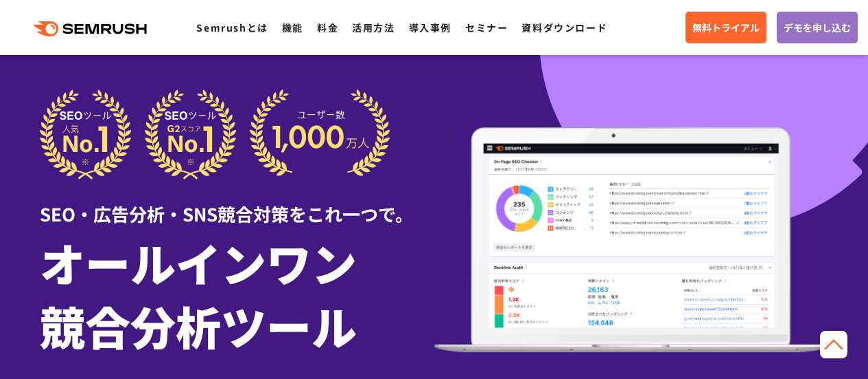  What do you see at coordinates (430, 28) in the screenshot?
I see `a: 導入事例` at bounding box center [430, 28].